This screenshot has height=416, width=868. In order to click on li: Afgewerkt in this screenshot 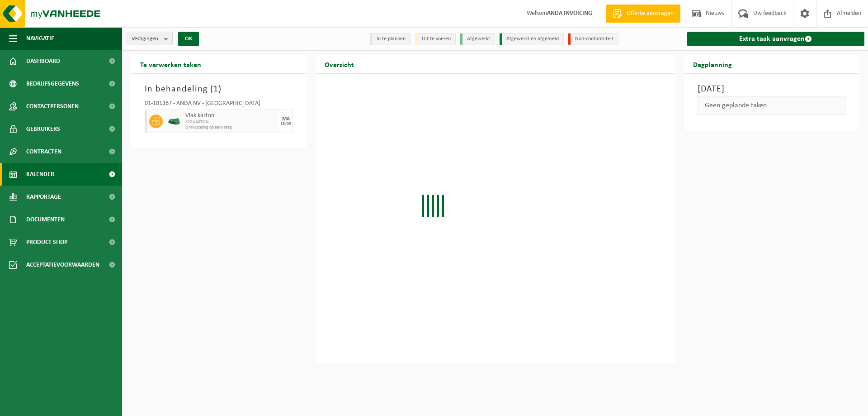, I will do `click(478, 39)`.